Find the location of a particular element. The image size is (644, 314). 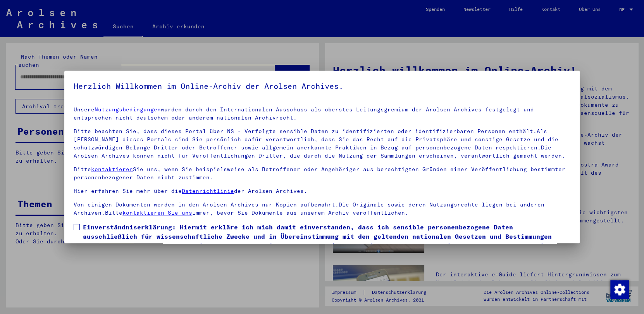

p: Unsere wurden durch den Internationalen Ausschuss als oberstes Leitungsgremium der Arolsen Archiv... is located at coordinates (322, 113).